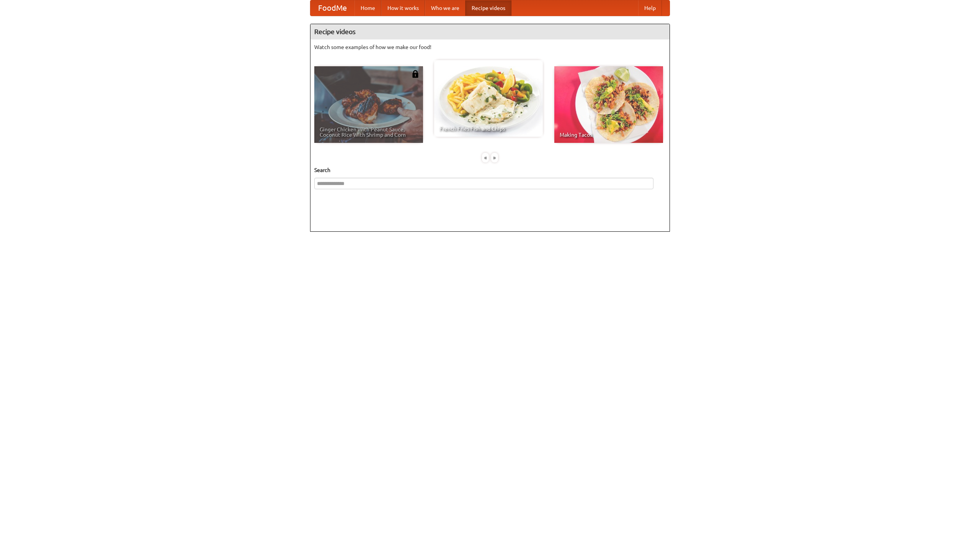 The height and width of the screenshot is (542, 980). What do you see at coordinates (490, 170) in the screenshot?
I see `h5: Search` at bounding box center [490, 170].